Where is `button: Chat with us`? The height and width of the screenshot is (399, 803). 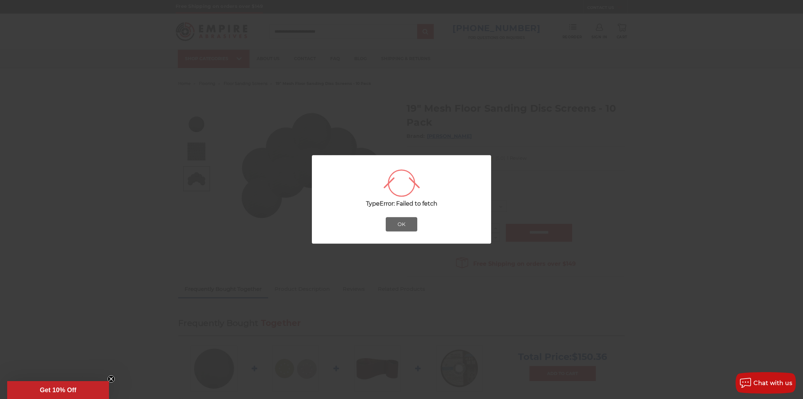
button: Chat with us is located at coordinates (766, 383).